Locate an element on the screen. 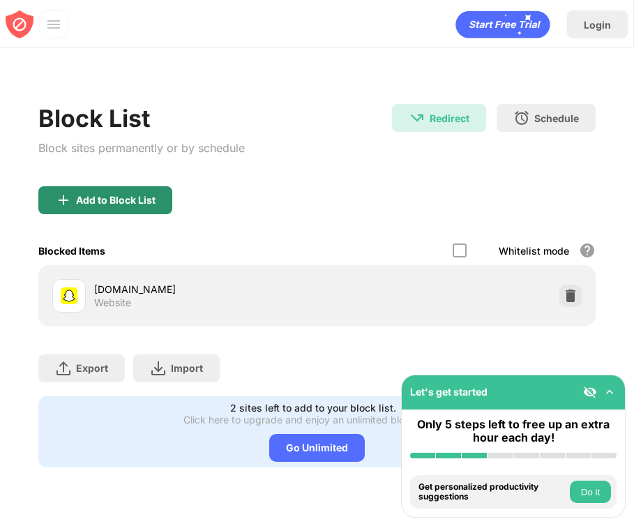 This screenshot has width=634, height=526. div: Whitelist mode is located at coordinates (533, 250).